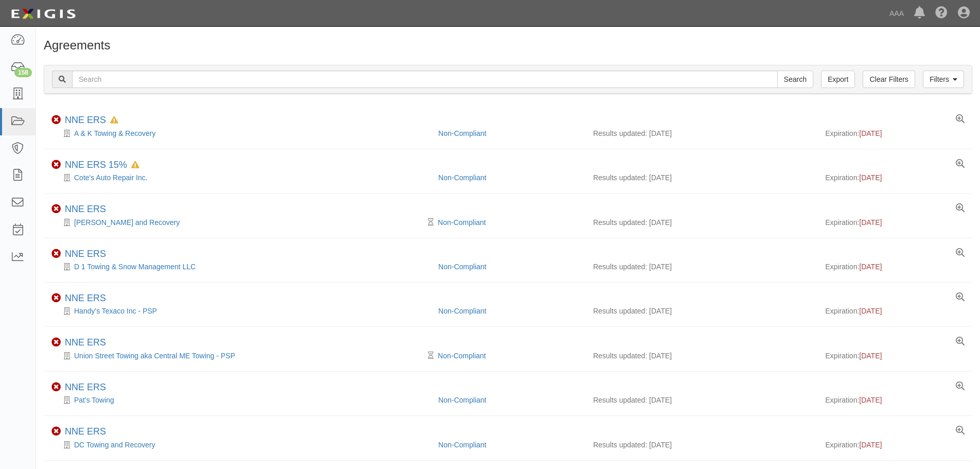 Image resolution: width=980 pixels, height=469 pixels. Describe the element at coordinates (94, 400) in the screenshot. I see `a: Pat's Towing` at that location.